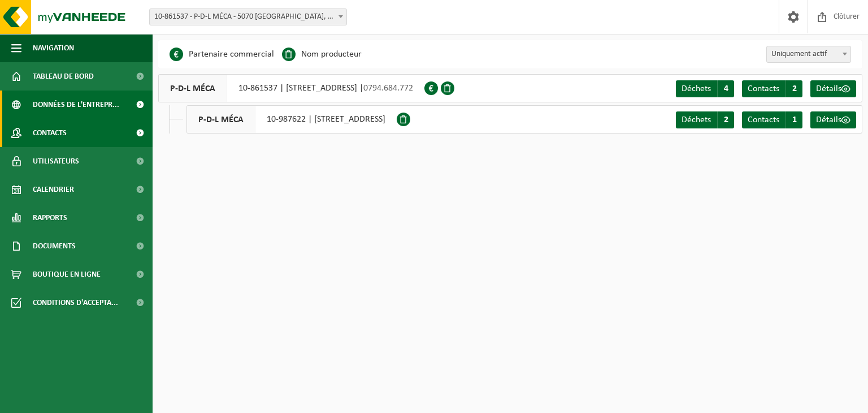 The height and width of the screenshot is (413, 868). What do you see at coordinates (53, 190) in the screenshot?
I see `span: Calendrier` at bounding box center [53, 190].